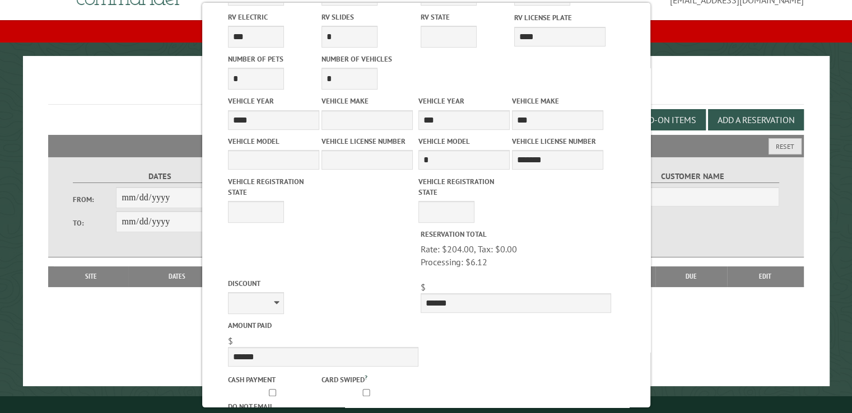 This screenshot has height=413, width=852. Describe the element at coordinates (323, 325) in the screenshot. I see `label: Amount paid` at that location.